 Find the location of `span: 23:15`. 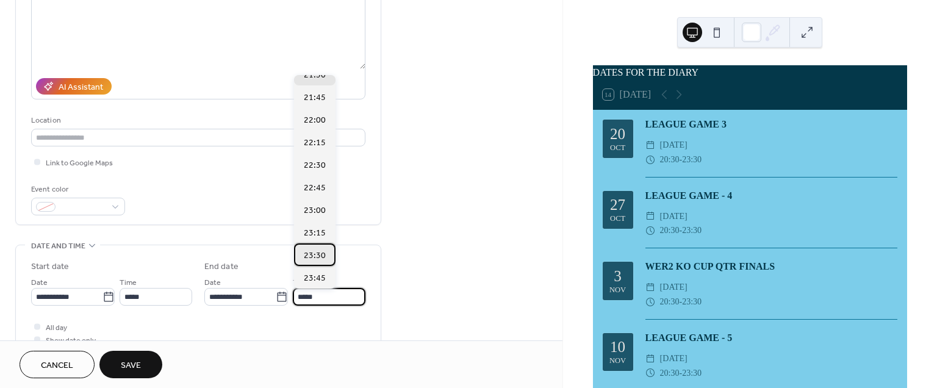

span: 23:15 is located at coordinates (315, 232).